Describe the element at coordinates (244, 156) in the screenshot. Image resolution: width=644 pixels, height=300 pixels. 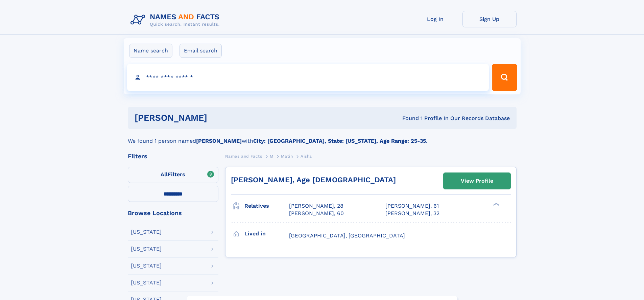
I see `a: Names and Facts` at that location.